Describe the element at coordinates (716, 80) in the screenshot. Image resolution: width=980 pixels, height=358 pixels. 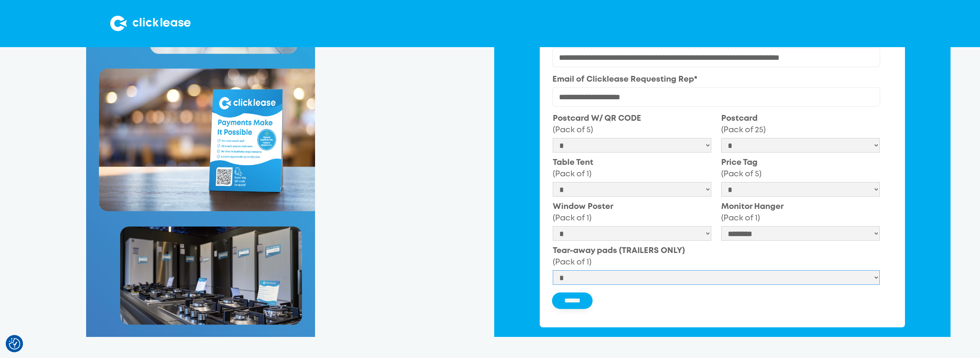
I see `label: Email of Clicklease Requesting Rep*` at that location.